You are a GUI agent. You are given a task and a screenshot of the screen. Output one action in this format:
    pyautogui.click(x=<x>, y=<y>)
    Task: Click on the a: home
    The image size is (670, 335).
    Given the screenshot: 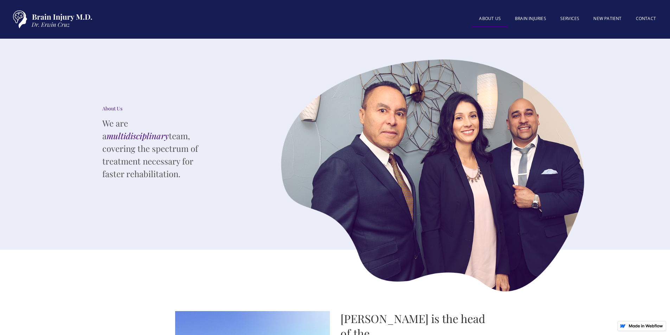 What is the action you would take?
    pyautogui.click(x=51, y=19)
    